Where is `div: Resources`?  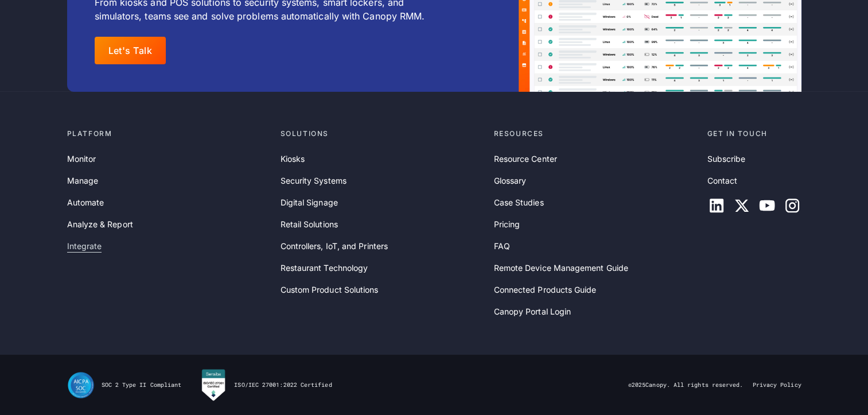
div: Resources is located at coordinates (596, 134).